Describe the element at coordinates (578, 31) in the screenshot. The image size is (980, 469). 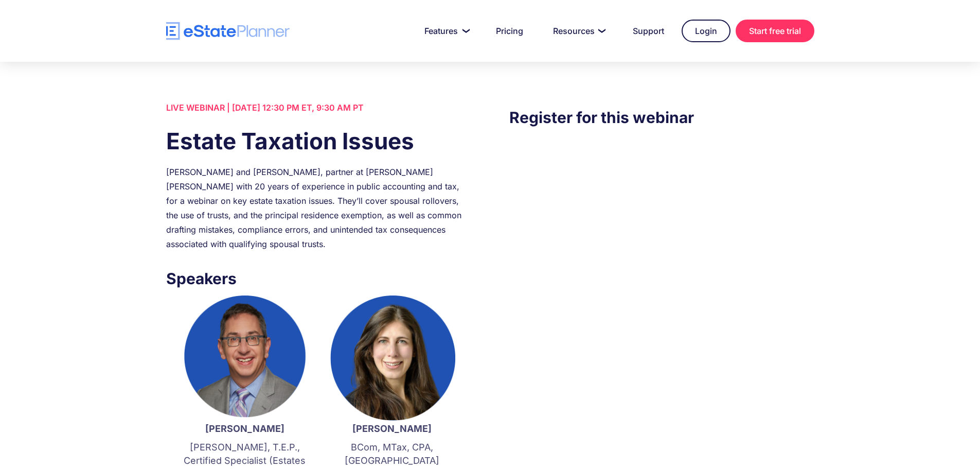
I see `a: Resources` at that location.